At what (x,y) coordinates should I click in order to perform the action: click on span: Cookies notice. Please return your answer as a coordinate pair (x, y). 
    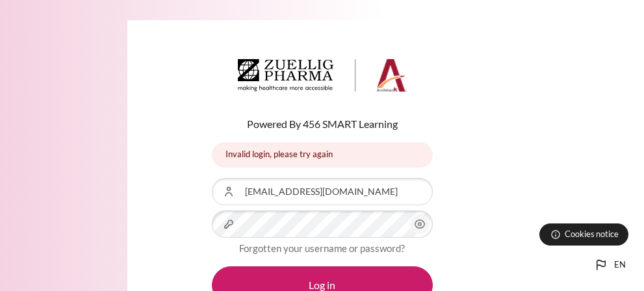
    Looking at the image, I should click on (591, 234).